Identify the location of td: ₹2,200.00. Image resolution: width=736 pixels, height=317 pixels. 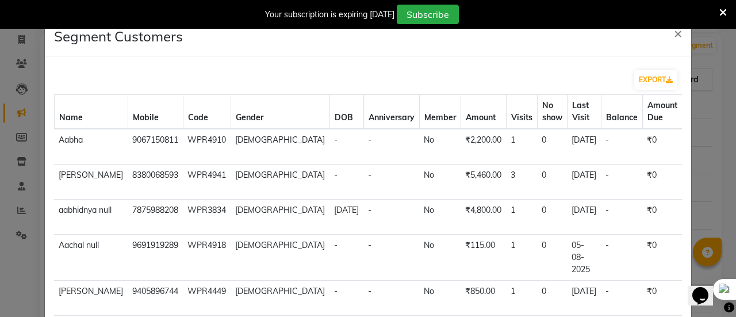
(483, 147).